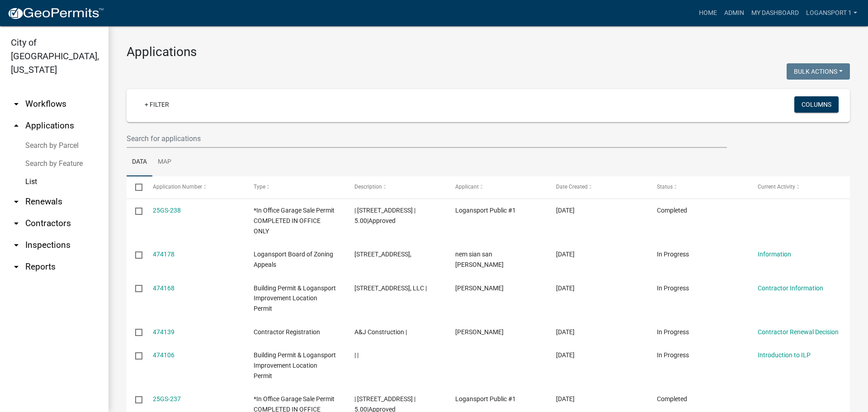  I want to click on a: Map, so click(164, 162).